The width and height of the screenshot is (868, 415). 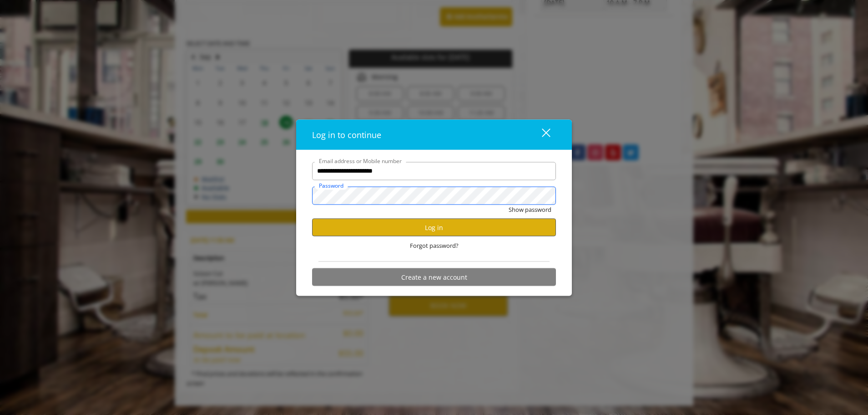 What do you see at coordinates (331, 185) in the screenshot?
I see `label: Password` at bounding box center [331, 185].